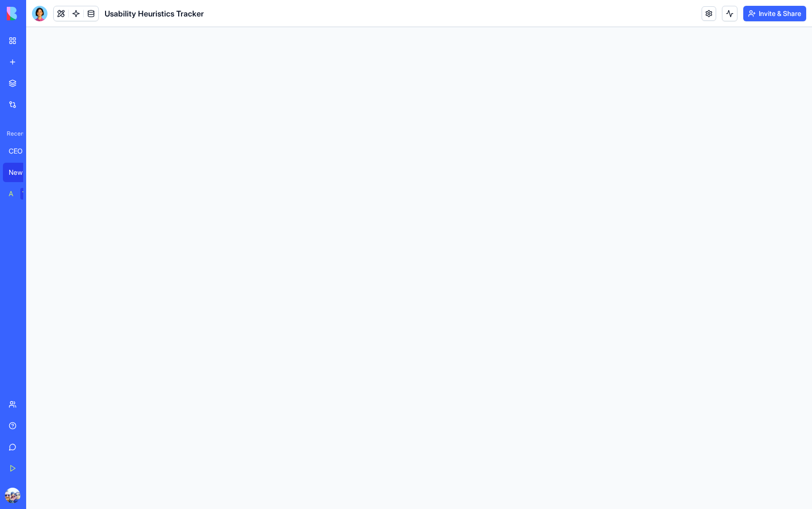 The image size is (812, 509). I want to click on div: New App, so click(22, 172).